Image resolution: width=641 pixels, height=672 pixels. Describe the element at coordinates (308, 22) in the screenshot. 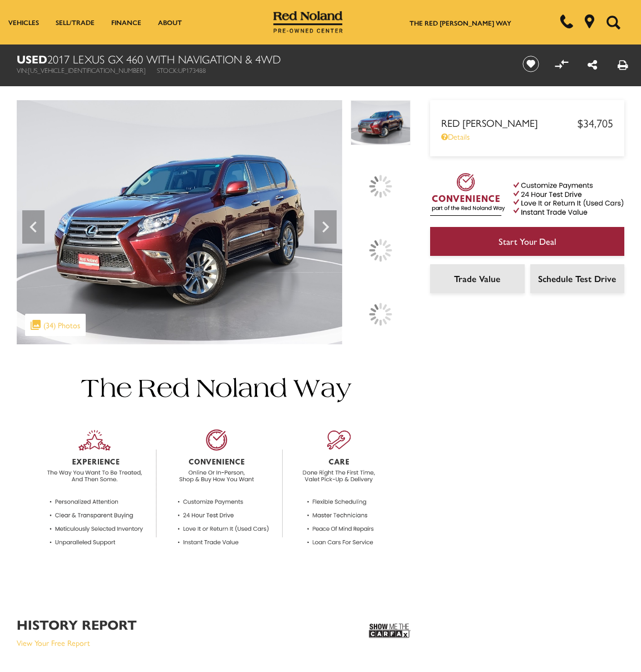

I see `img: Red Noland Pre-Owned` at that location.